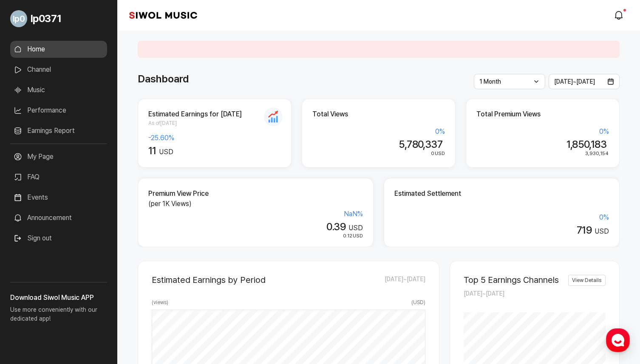 The width and height of the screenshot is (640, 364). Describe the element at coordinates (587, 281) in the screenshot. I see `a: View Details` at that location.